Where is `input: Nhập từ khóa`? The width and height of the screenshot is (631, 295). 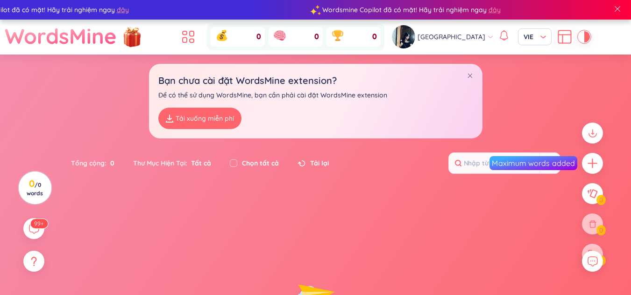
input: Nhập từ khóa is located at coordinates (494, 163).